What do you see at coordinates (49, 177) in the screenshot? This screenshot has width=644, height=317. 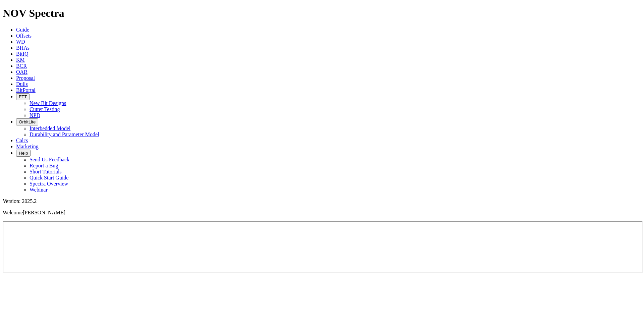 I see `a: Quick Start Guide` at bounding box center [49, 177].